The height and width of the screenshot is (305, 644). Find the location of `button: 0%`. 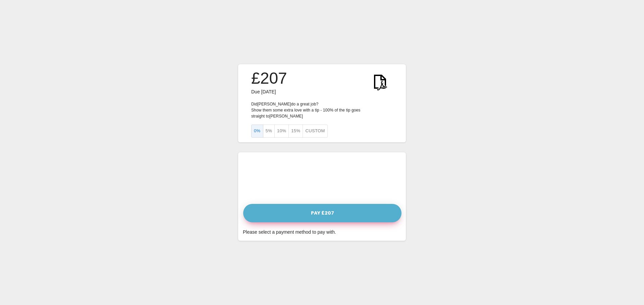

button: 0% is located at coordinates (257, 131).